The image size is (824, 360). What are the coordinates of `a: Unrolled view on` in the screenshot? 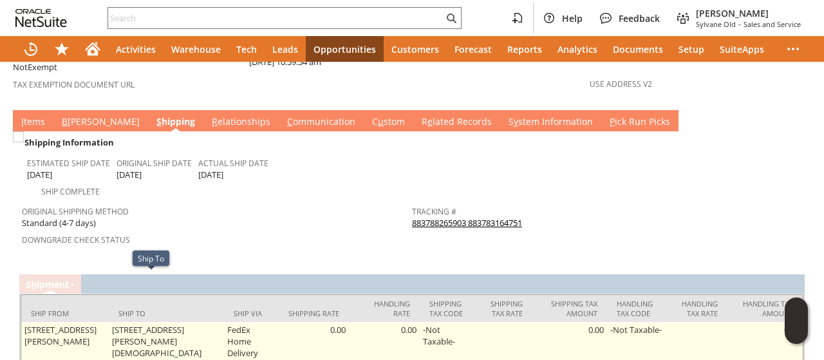 It's located at (796, 120).